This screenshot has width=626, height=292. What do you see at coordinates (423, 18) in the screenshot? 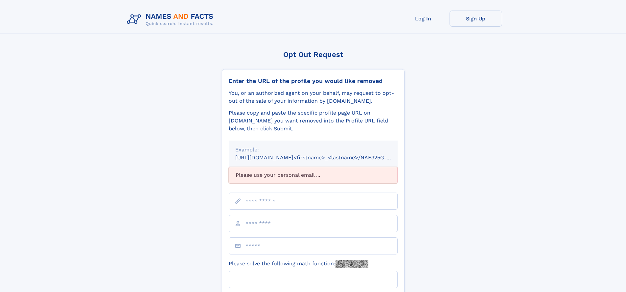
I see `a: Log In` at bounding box center [423, 18].